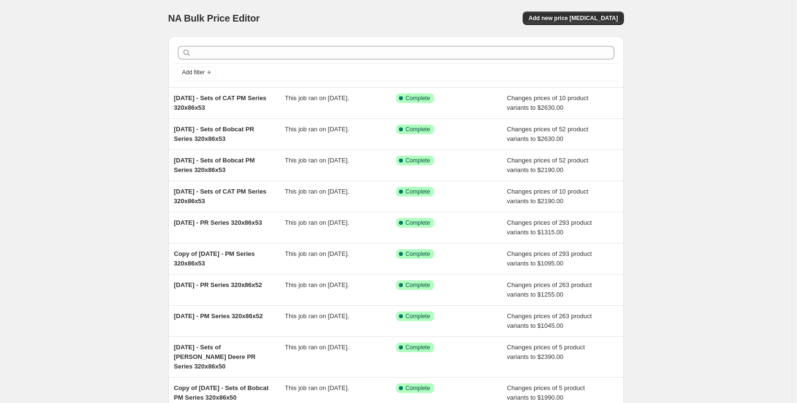  What do you see at coordinates (546, 393) in the screenshot?
I see `span: Changes prices of 5 product variants to $1990.00` at bounding box center [546, 393].